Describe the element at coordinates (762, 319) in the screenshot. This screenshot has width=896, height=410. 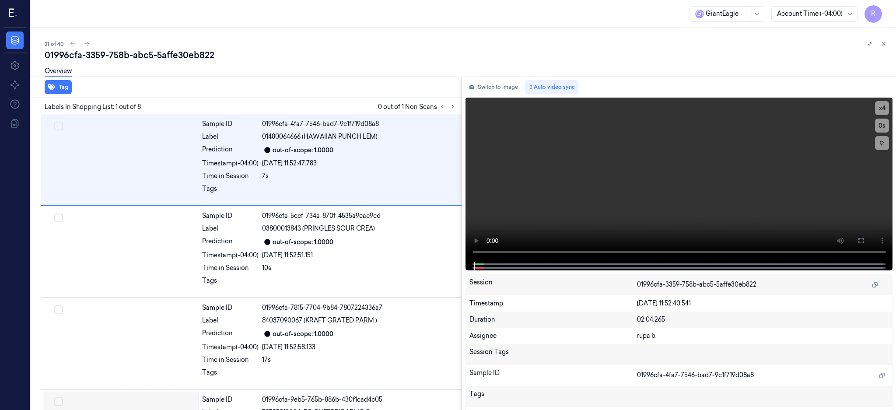
I see `div: 02:04.265` at that location.